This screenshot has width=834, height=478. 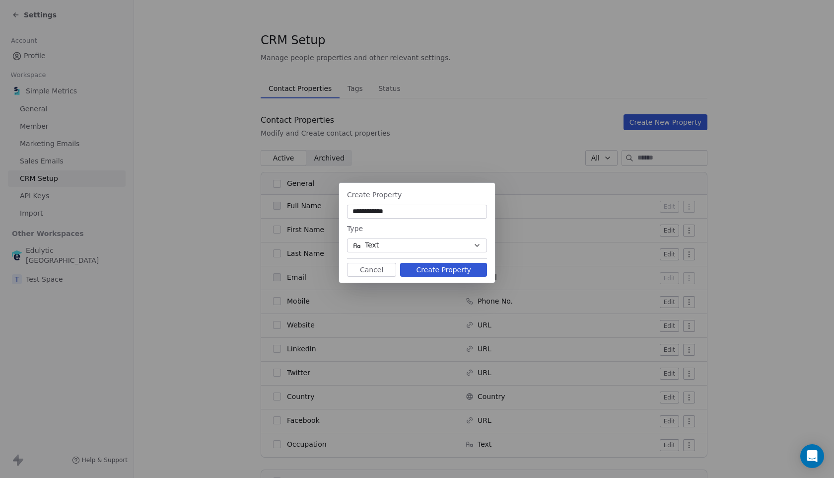 What do you see at coordinates (355, 228) in the screenshot?
I see `span: Type` at bounding box center [355, 228].